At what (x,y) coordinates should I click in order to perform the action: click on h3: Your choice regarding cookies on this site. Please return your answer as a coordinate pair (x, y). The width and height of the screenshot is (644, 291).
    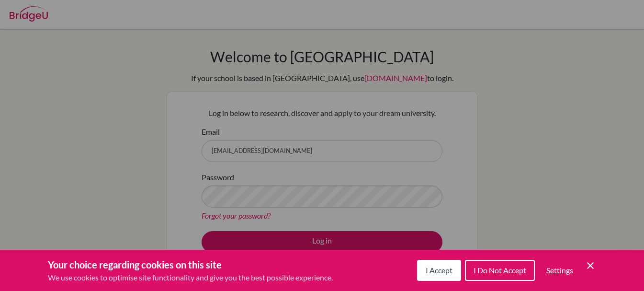
    Looking at the image, I should click on (190, 264).